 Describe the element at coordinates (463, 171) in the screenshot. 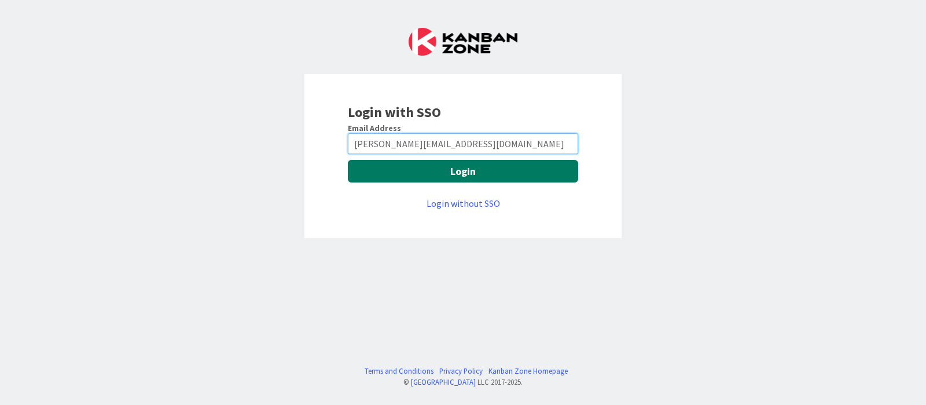

I see `button: Login` at that location.